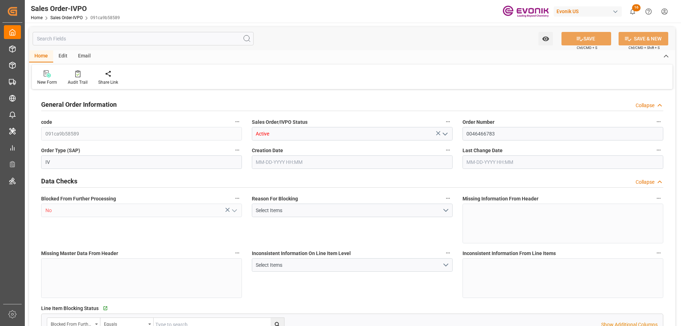  Describe the element at coordinates (659, 122) in the screenshot. I see `button: Order Number` at that location.